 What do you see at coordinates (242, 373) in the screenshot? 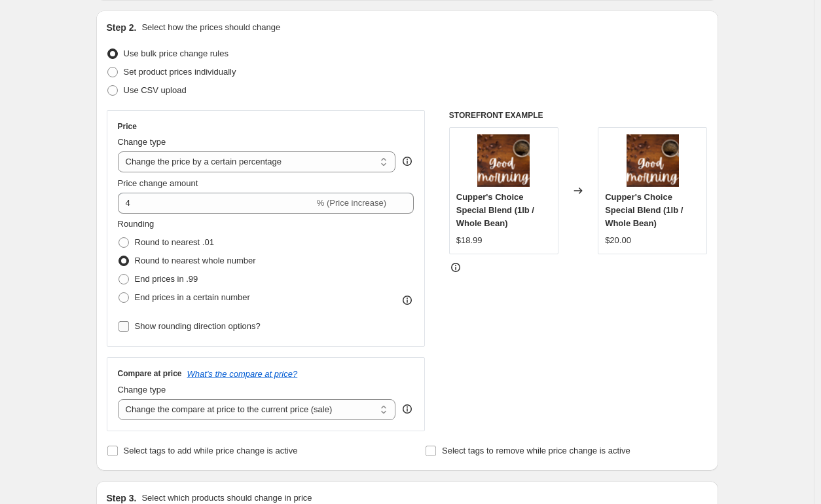
I see `i: What's the compare at price?` at bounding box center [242, 373].